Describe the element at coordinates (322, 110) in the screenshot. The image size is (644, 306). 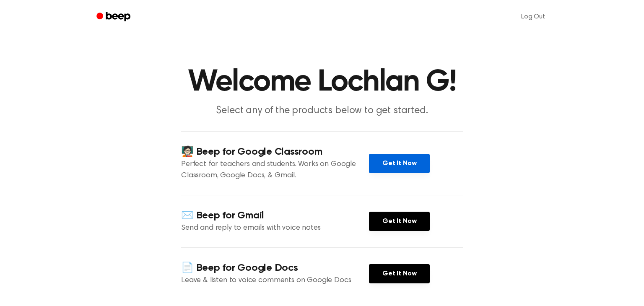
I see `p: Select any of the products below to get started.` at that location.